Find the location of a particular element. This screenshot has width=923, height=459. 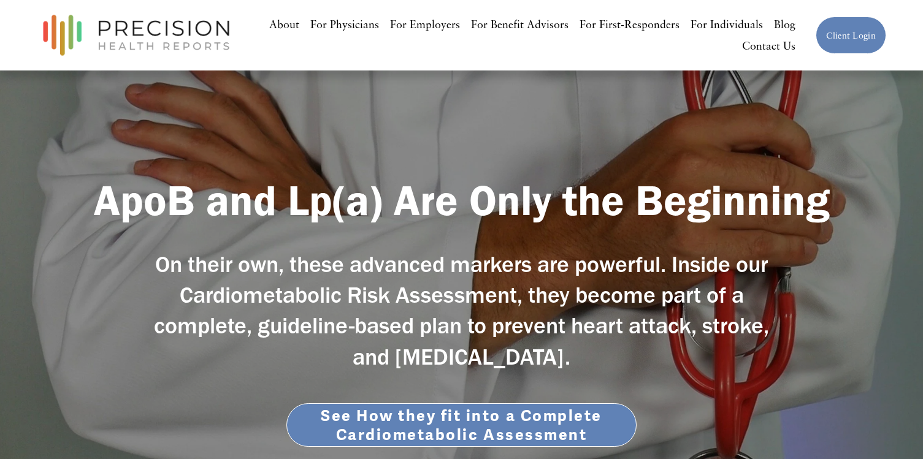

a: Blog is located at coordinates (784, 25).